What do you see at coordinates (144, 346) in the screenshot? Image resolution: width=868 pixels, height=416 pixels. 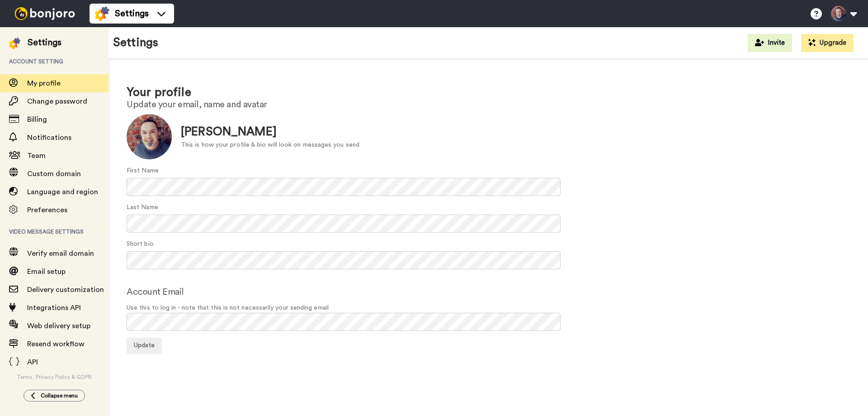 I see `button: Update` at bounding box center [144, 346].